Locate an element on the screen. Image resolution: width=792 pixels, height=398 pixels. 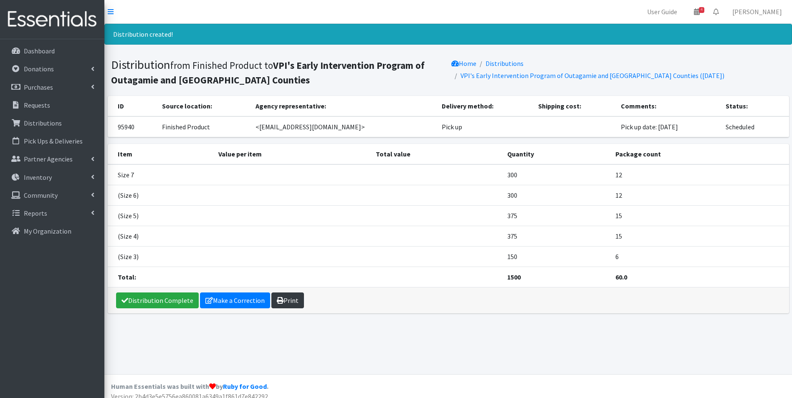
a: My Organization is located at coordinates (52, 231).